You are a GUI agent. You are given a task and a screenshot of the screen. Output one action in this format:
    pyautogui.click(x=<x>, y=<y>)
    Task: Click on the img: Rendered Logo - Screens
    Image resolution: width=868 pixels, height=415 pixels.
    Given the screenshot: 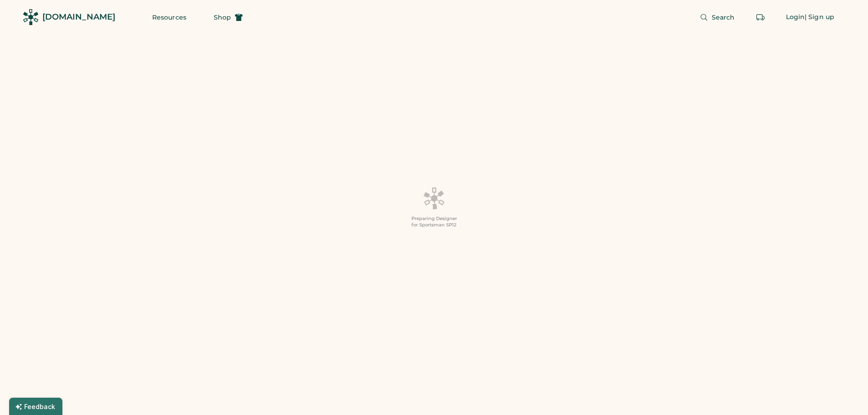 What is the action you would take?
    pyautogui.click(x=31, y=17)
    